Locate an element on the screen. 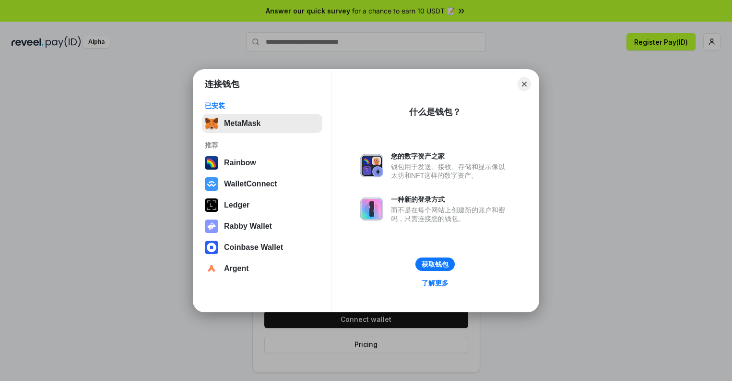 The width and height of the screenshot is (732, 381). div: Rabby Wallet is located at coordinates (248, 226).